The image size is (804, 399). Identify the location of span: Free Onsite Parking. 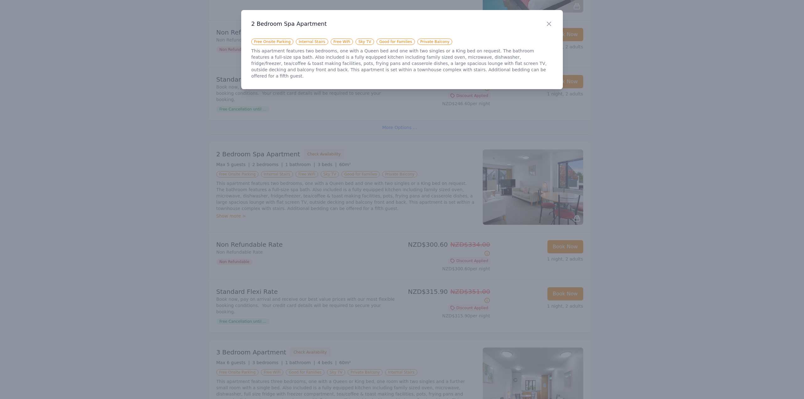
(272, 42).